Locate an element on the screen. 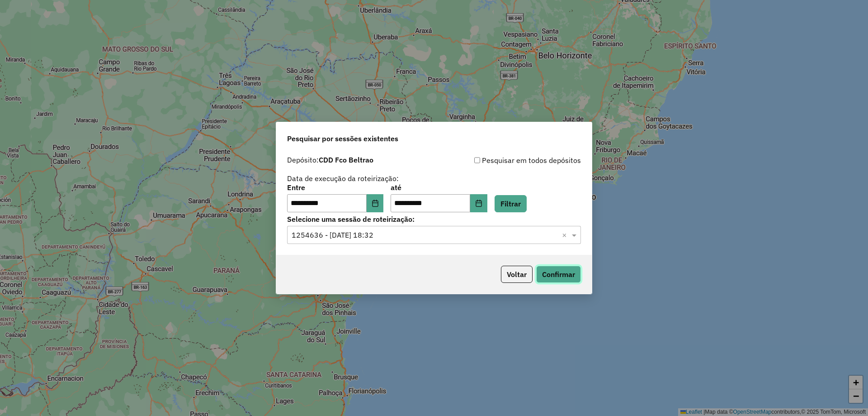 The width and height of the screenshot is (868, 416). label: até is located at coordinates (438, 187).